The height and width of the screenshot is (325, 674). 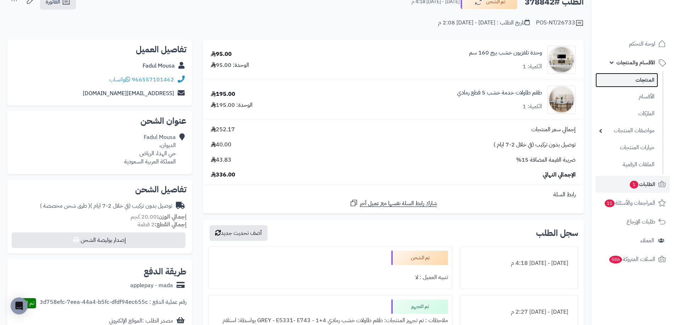 What do you see at coordinates (150, 149) in the screenshot?
I see `div: Fadul Mousa الديوان، حي الهدا، الرياض المملكة العربية السعودية` at bounding box center [150, 149].